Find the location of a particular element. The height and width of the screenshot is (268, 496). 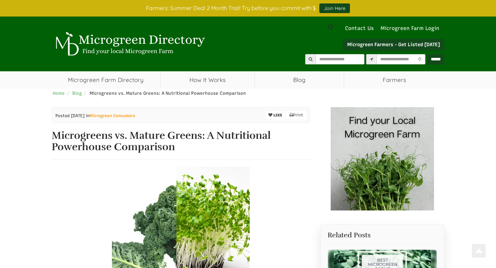

span: Microgreens vs. Mature Greens: A Nutritional Powerhouse Comparison is located at coordinates (168, 93).